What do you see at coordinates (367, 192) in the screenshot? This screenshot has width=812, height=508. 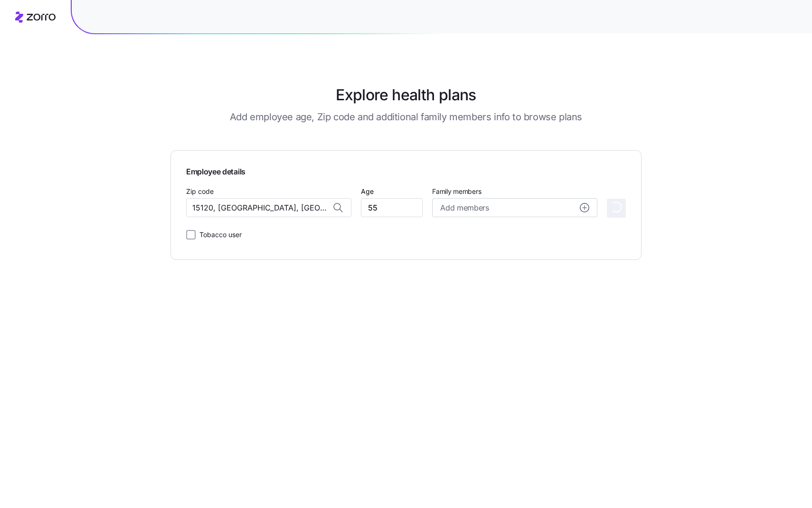 I see `label: Age` at bounding box center [367, 192].